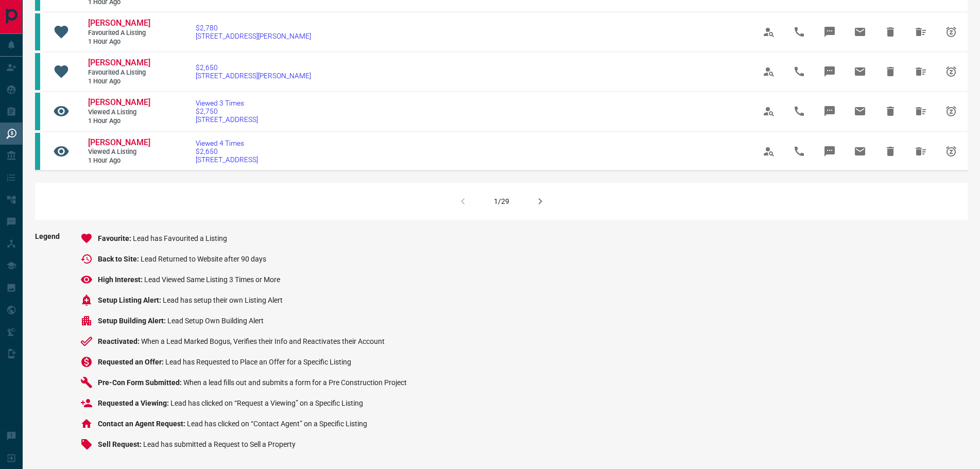 This screenshot has height=469, width=980. What do you see at coordinates (120, 341) in the screenshot?
I see `span: Reactivated` at bounding box center [120, 341].